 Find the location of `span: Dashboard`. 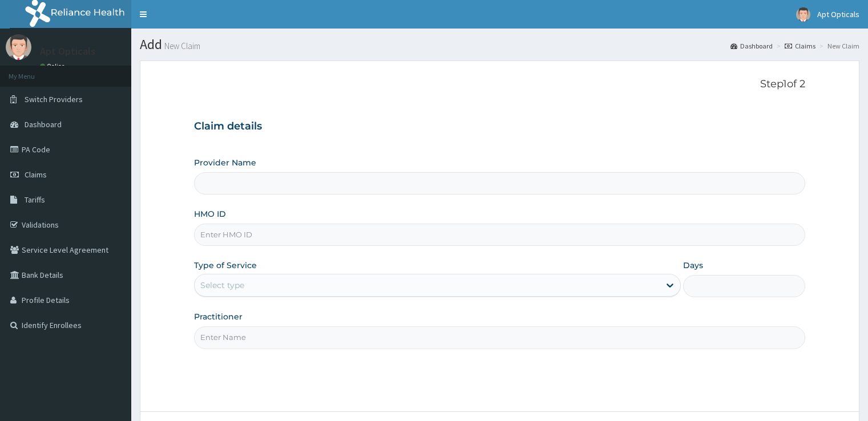

span: Dashboard is located at coordinates (43, 125).